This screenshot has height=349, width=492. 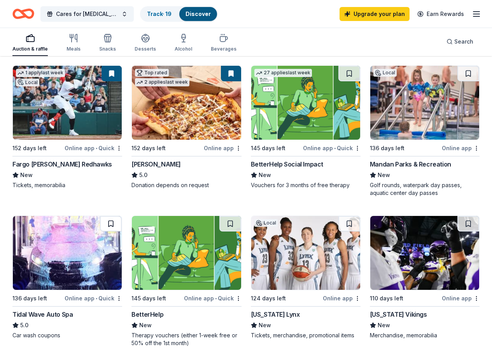 I want to click on div: BetterHelp, so click(x=148, y=315).